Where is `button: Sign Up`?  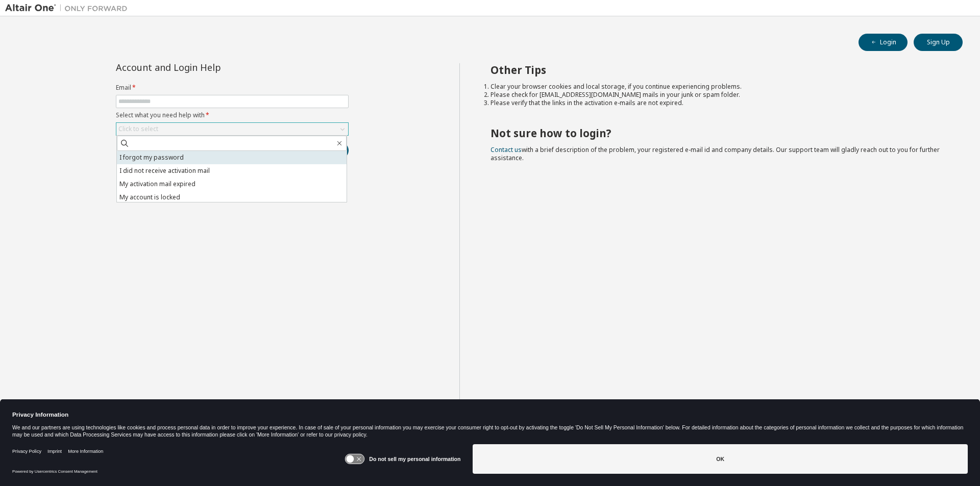 button: Sign Up is located at coordinates (938, 43).